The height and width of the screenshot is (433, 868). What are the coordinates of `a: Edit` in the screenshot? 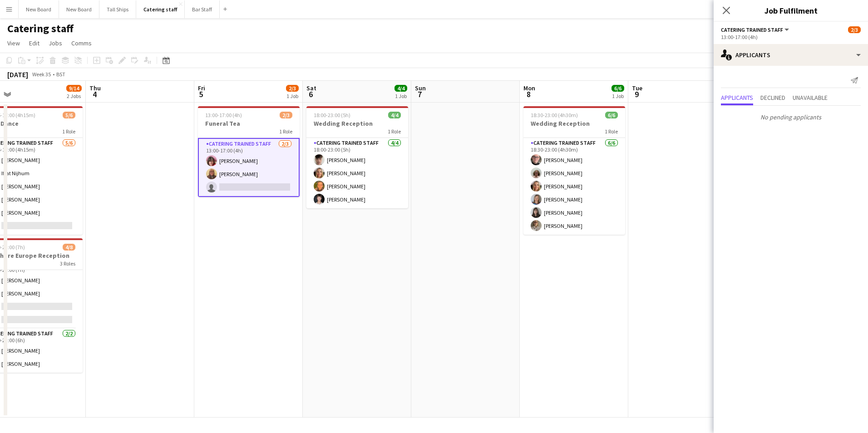 It's located at (34, 43).